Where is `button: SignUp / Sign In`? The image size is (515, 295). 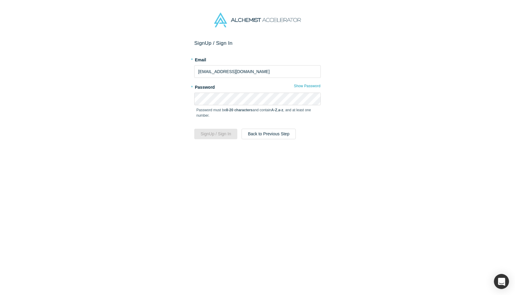 button: SignUp / Sign In is located at coordinates (215, 134).